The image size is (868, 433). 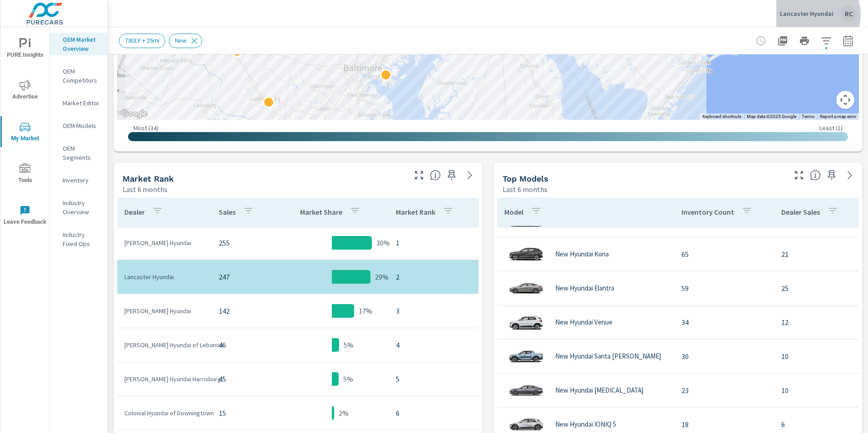 What do you see at coordinates (148, 178) in the screenshot?
I see `h5: Market Rank` at bounding box center [148, 178].